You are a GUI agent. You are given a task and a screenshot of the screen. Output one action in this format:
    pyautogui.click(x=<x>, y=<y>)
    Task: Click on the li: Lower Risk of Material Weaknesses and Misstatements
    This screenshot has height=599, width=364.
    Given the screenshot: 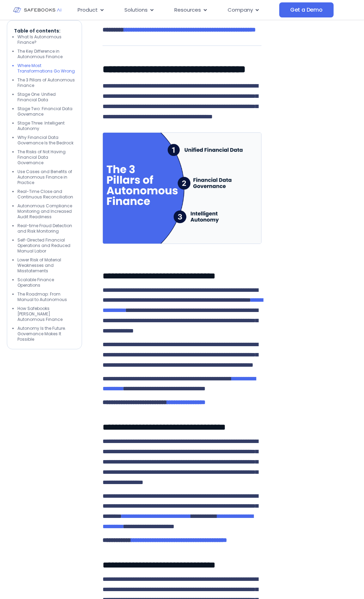 What is the action you would take?
    pyautogui.click(x=46, y=265)
    